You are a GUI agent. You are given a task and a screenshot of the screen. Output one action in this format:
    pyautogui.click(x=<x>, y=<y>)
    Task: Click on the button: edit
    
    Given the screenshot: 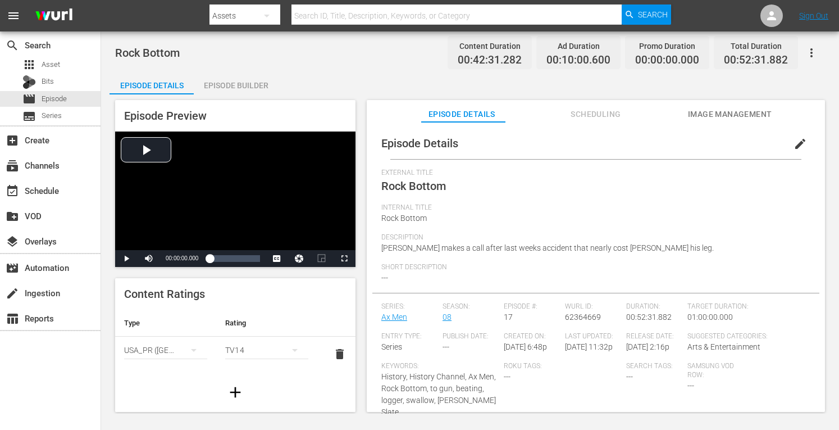 What is the action you would take?
    pyautogui.click(x=800, y=144)
    